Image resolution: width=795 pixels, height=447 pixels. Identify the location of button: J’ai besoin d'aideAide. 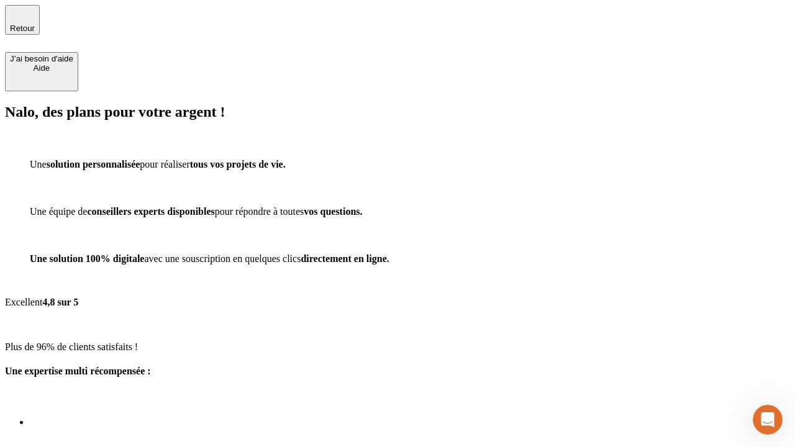
(42, 71).